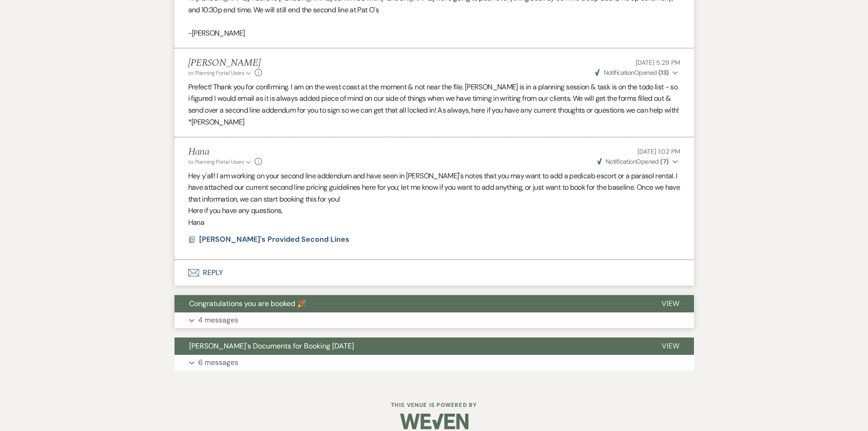  Describe the element at coordinates (434, 210) in the screenshot. I see `p: Here if you have any questions,` at that location.